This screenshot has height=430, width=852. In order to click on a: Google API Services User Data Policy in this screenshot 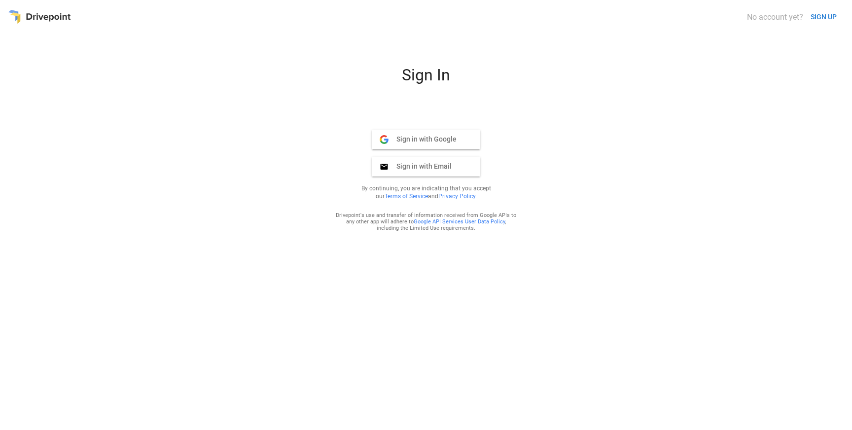, I will do `click(459, 221)`.